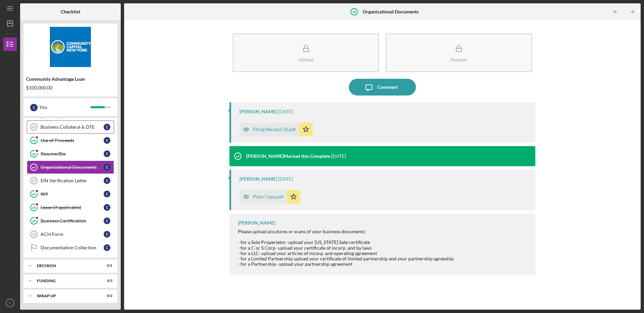 The width and height of the screenshot is (644, 313). What do you see at coordinates (459, 52) in the screenshot?
I see `button: Request` at bounding box center [459, 52].